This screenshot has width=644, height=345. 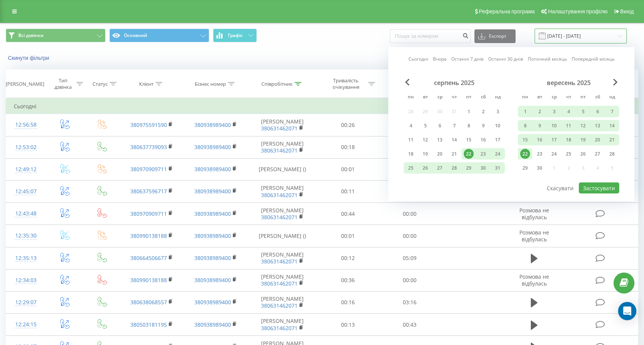 I want to click on div: 12:43:48, so click(x=25, y=214).